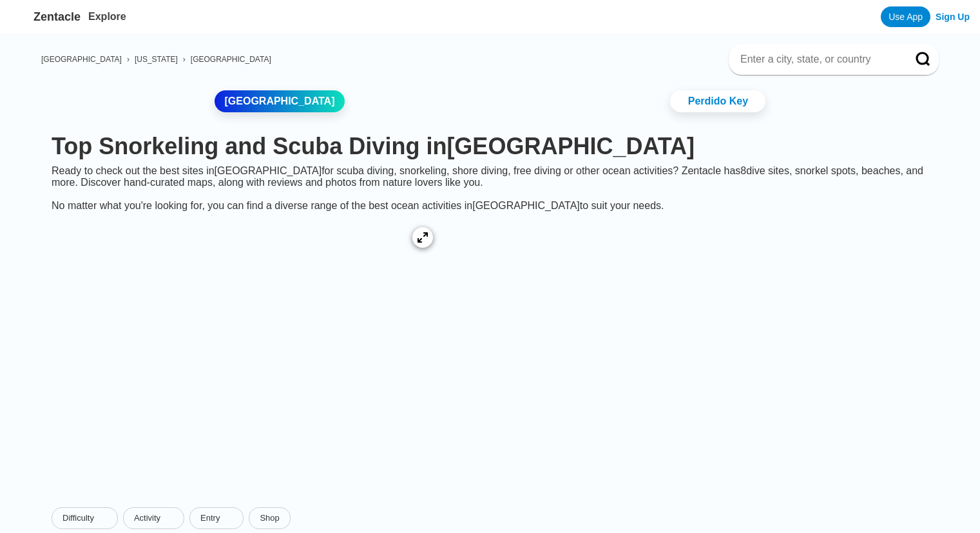 The width and height of the screenshot is (980, 533). What do you see at coordinates (245, 320) in the screenshot?
I see `a: Pensacola Beach dive site map` at bounding box center [245, 320].